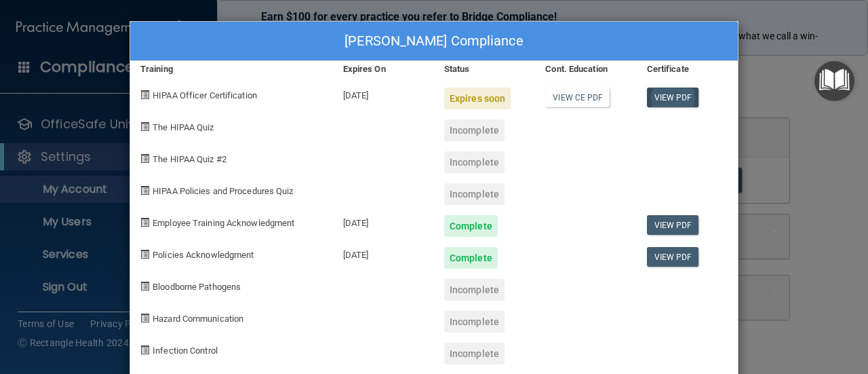 The width and height of the screenshot is (868, 374). I want to click on span: The HIPAA Quiz, so click(183, 127).